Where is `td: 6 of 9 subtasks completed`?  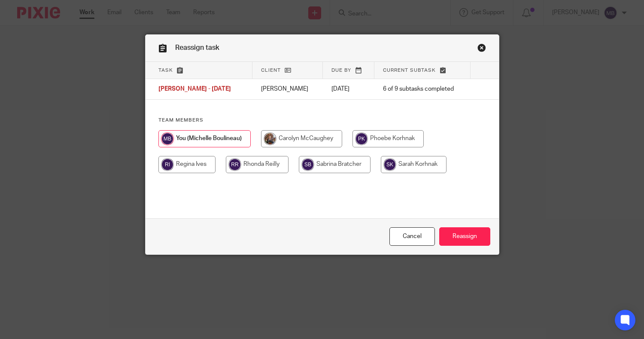
td: 6 of 9 subtasks completed is located at coordinates (422, 90).